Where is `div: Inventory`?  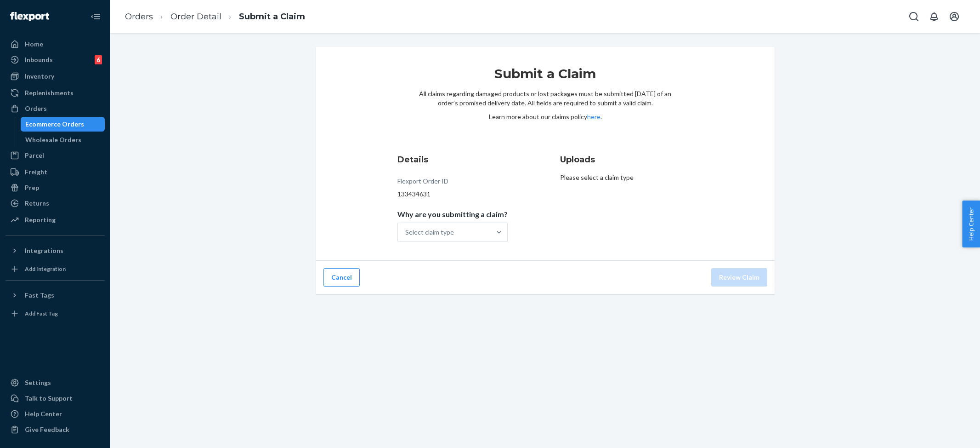 div: Inventory is located at coordinates (39, 76).